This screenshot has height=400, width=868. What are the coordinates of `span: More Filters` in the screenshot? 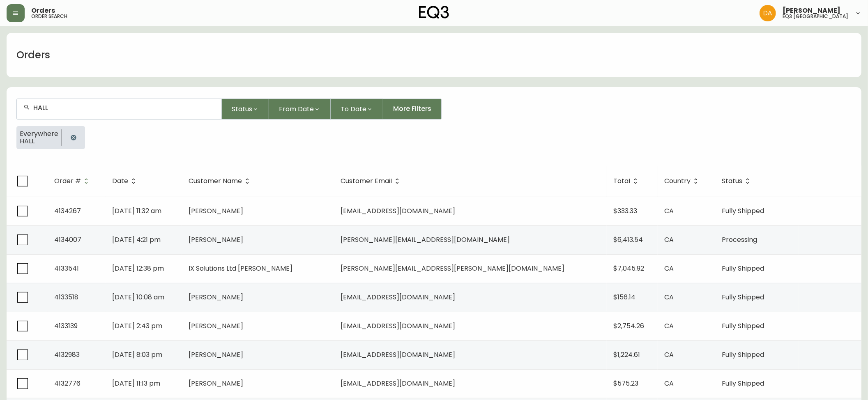 It's located at (412, 109).